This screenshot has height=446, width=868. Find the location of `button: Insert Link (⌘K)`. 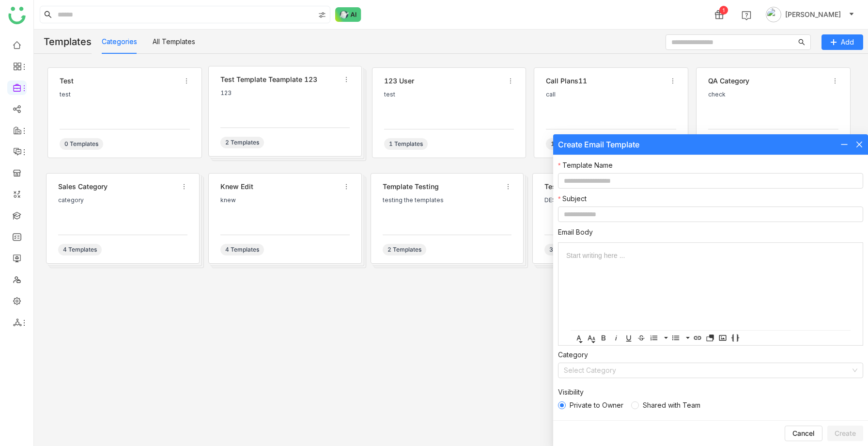

button: Insert Link (⌘K) is located at coordinates (698, 338).